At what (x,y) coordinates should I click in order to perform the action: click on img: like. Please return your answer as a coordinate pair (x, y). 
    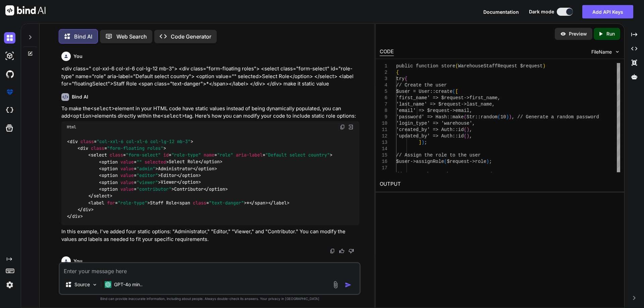
    Looking at the image, I should click on (342, 251).